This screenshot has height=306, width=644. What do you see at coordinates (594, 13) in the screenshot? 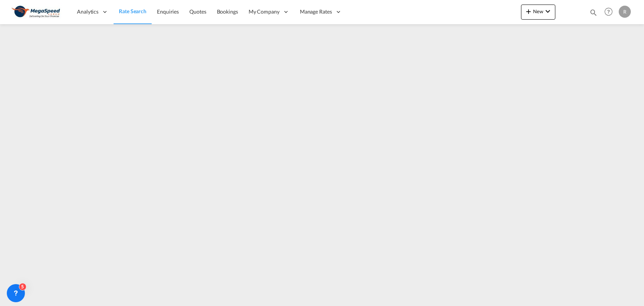
I see `md-icon: icon-magnify` at bounding box center [594, 13].